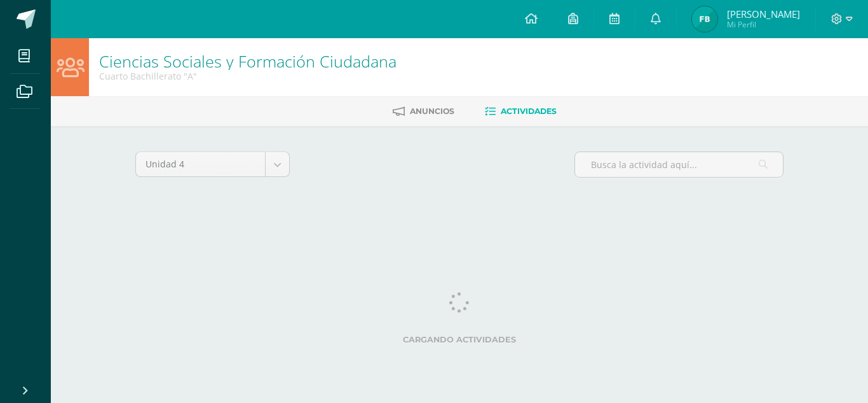 This screenshot has width=868, height=403. What do you see at coordinates (679, 164) in the screenshot?
I see `input: Busca la actividad aquí...` at bounding box center [679, 164].